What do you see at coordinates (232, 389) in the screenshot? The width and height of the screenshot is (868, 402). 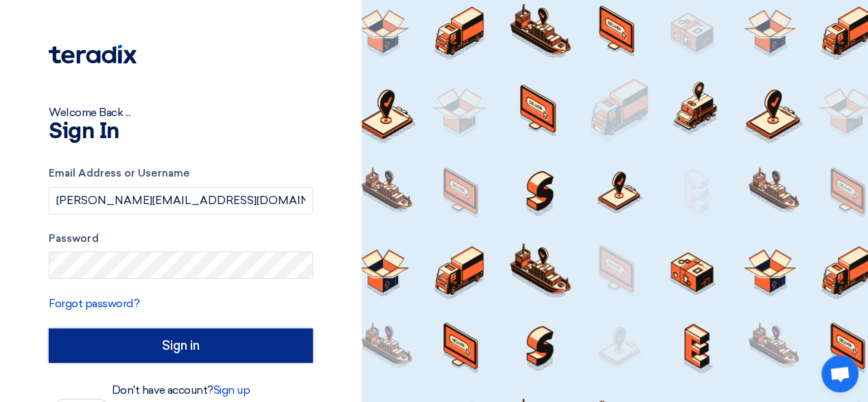 I see `a: Sign up` at bounding box center [232, 389].